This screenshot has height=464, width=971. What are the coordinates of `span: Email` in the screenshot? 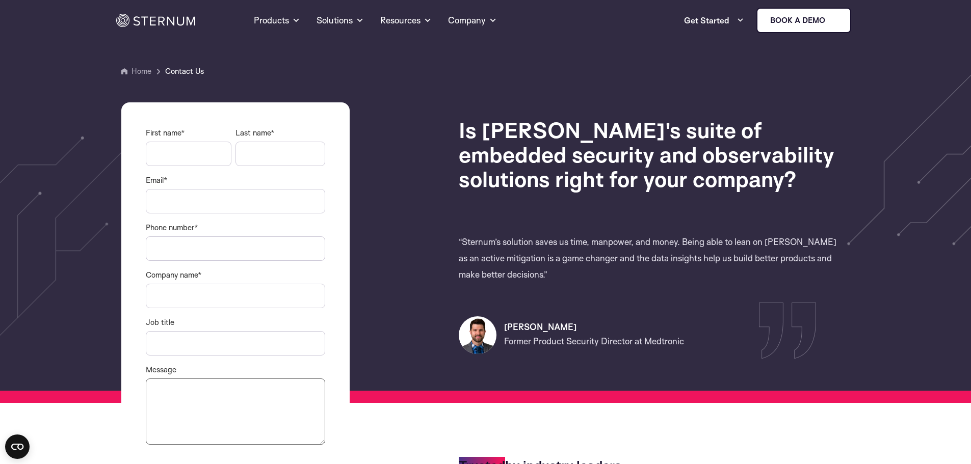 It's located at (154, 180).